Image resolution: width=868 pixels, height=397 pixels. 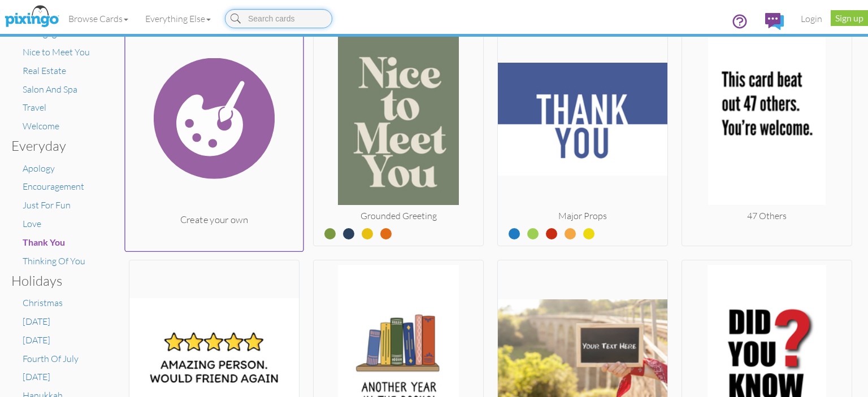 What do you see at coordinates (46, 205) in the screenshot?
I see `a: Just For Fun` at bounding box center [46, 205].